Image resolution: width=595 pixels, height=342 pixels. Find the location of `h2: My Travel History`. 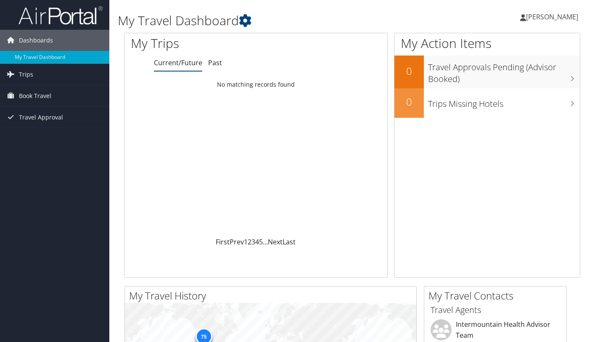

h2: My Travel History is located at coordinates (272, 295).